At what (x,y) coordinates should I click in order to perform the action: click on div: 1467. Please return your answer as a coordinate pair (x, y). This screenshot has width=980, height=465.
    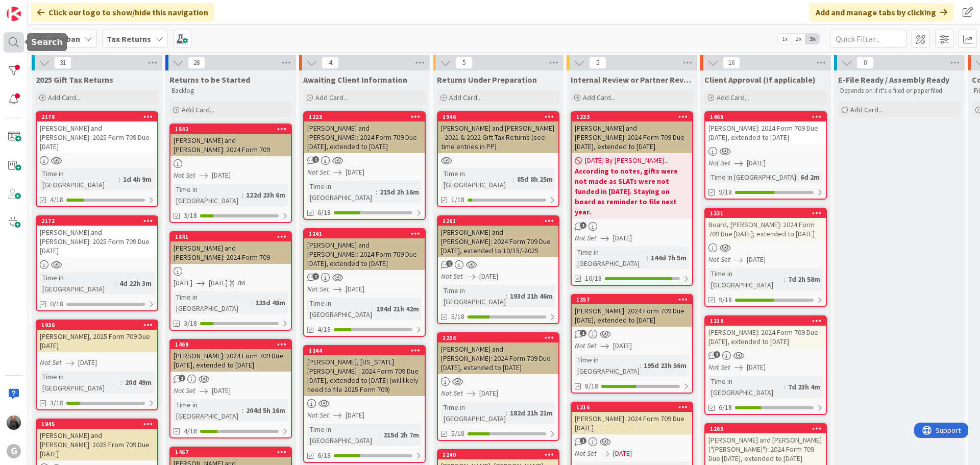
    Looking at the image, I should click on (231, 453).